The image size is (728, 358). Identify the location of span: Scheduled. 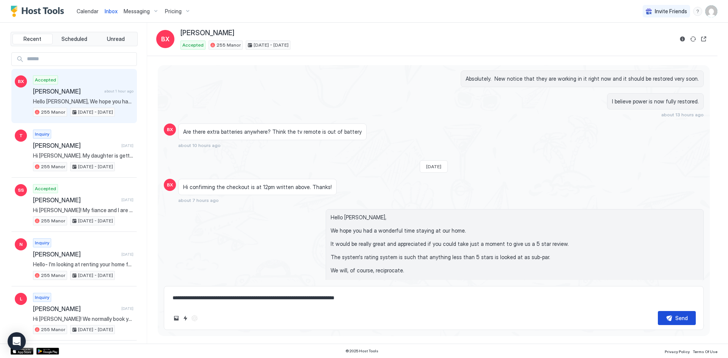
(74, 39).